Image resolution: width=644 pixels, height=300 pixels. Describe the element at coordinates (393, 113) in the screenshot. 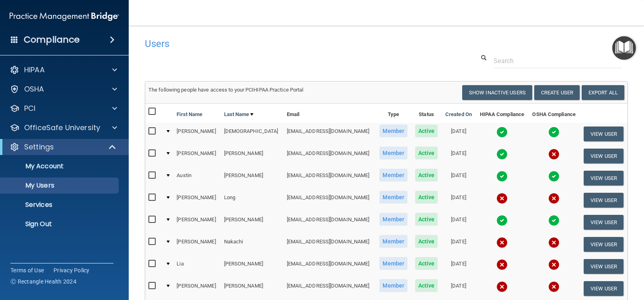

I see `th: Type` at that location.